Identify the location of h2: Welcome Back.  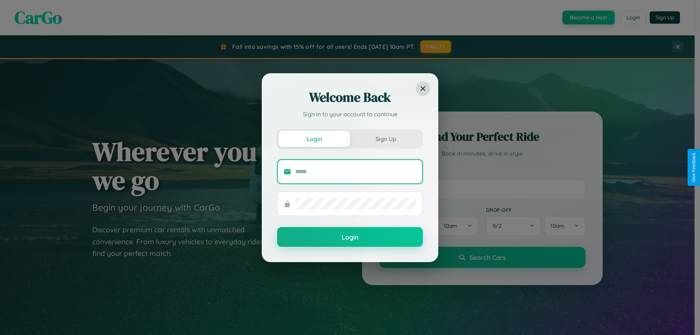
(350, 97).